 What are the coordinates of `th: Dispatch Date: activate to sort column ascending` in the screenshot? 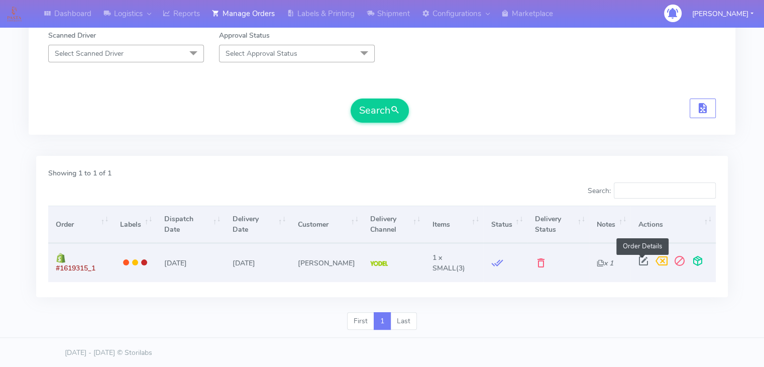 It's located at (190, 224).